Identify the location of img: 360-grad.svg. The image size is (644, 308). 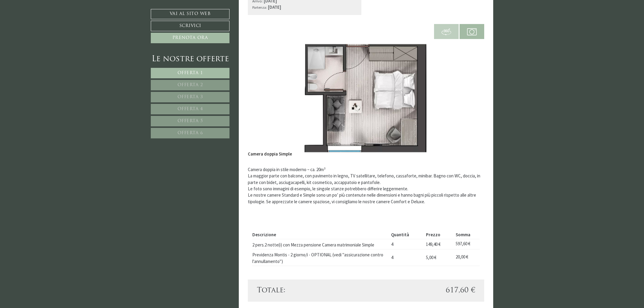
(446, 32).